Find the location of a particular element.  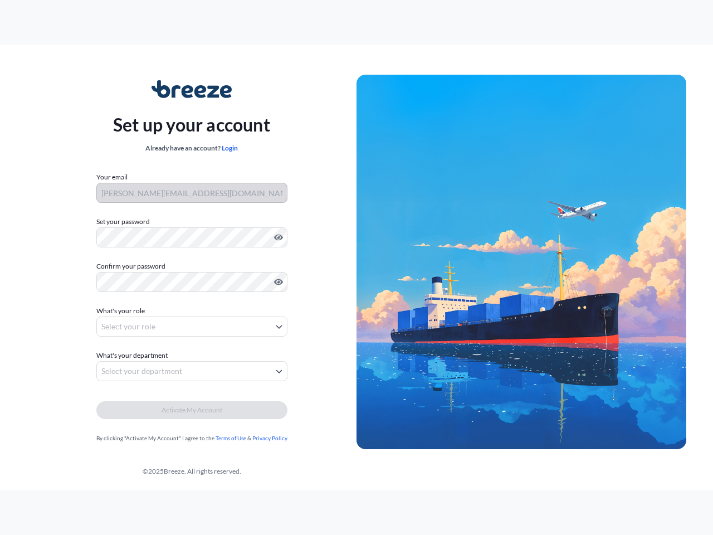

label: Confirm your password is located at coordinates (192, 266).